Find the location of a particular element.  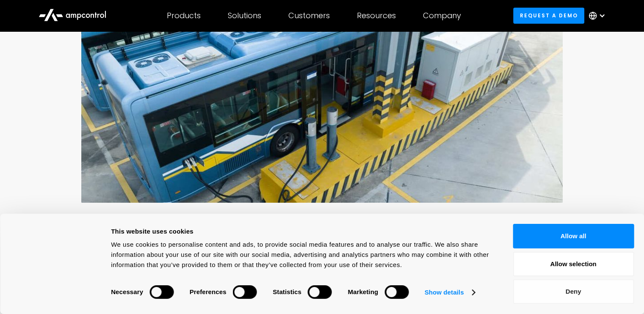

div: Customers is located at coordinates (309, 15).